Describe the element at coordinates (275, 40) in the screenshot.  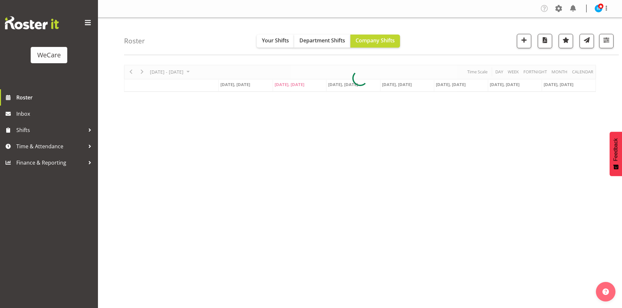
I see `span: Your Shifts` at that location.